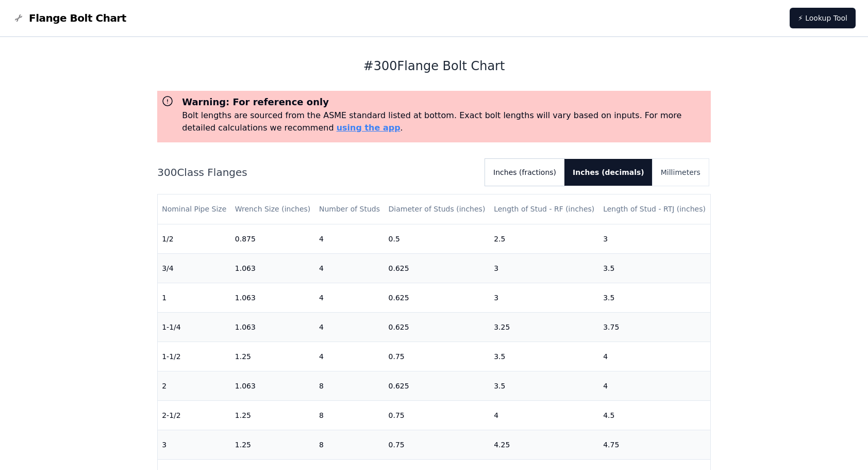  Describe the element at coordinates (194, 268) in the screenshot. I see `td: 3/4` at that location.